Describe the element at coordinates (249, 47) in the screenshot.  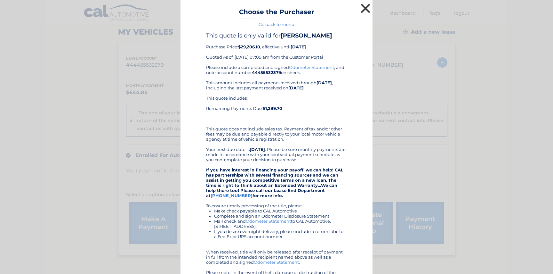
I see `b: $29,206.10` at that location.